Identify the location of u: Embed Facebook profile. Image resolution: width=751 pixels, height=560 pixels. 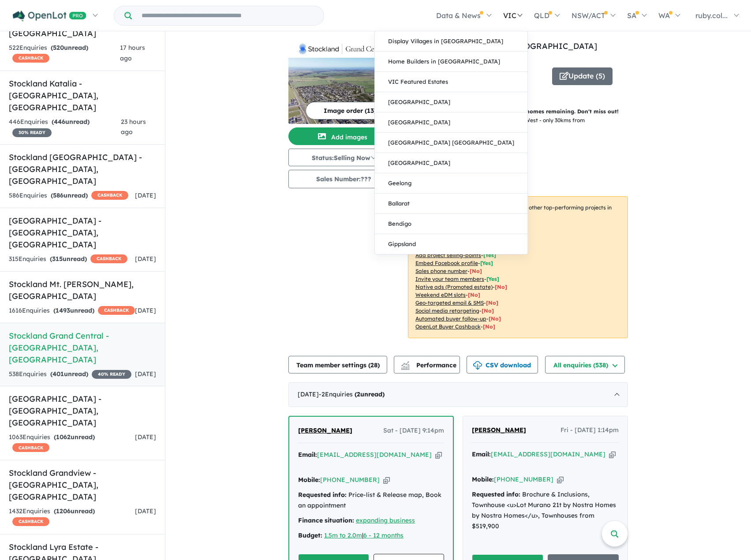
(447, 263).